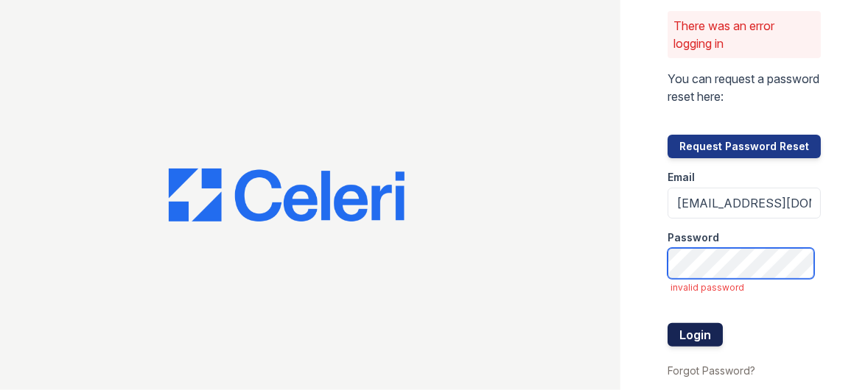 The height and width of the screenshot is (390, 868). I want to click on button: Request Password Reset, so click(744, 147).